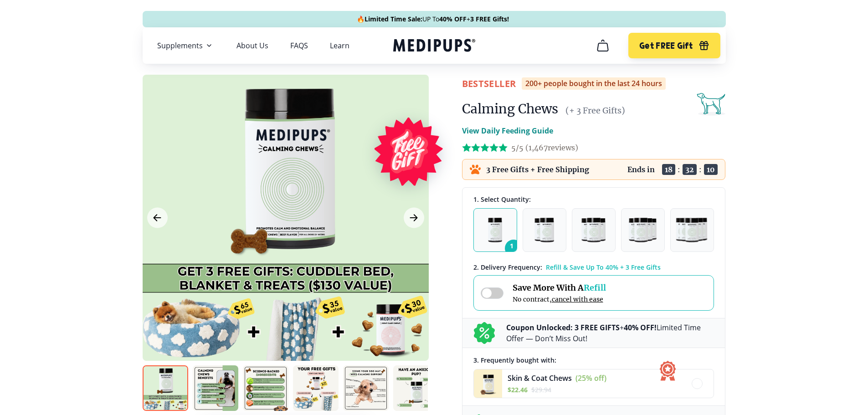  I want to click on span: 5/5 ( 1,467 reviews), so click(544, 148).